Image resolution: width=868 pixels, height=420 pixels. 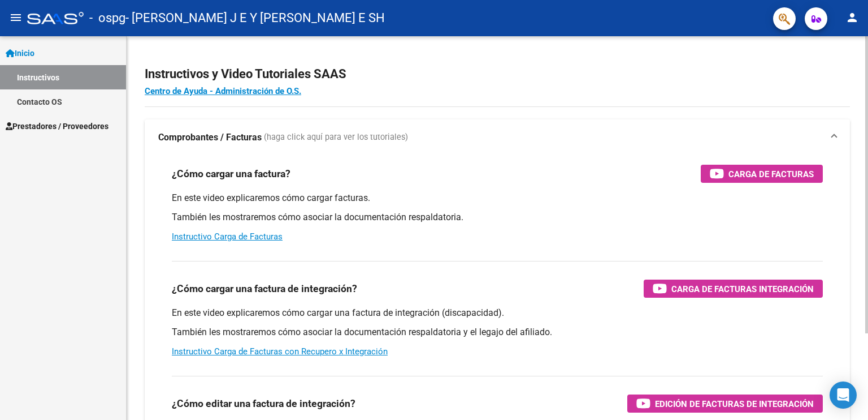 What do you see at coordinates (497, 74) in the screenshot?
I see `h2: Instructivos y Video Tutoriales SAAS` at bounding box center [497, 74].